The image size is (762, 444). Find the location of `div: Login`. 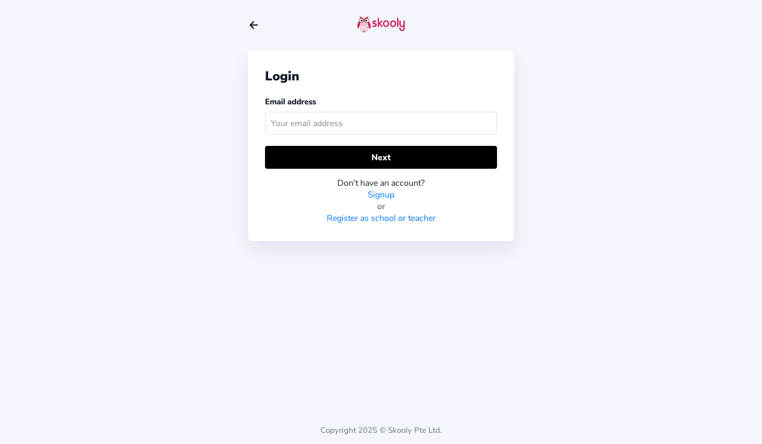

div: Login is located at coordinates (381, 76).